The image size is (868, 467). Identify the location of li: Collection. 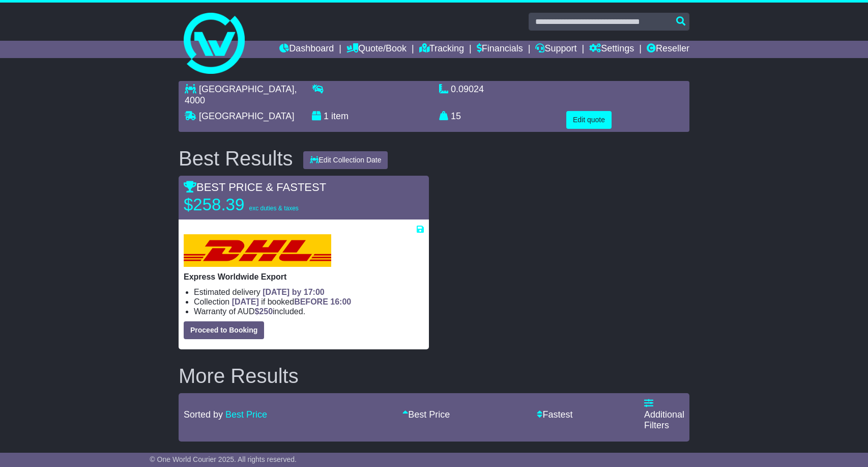
(309, 302).